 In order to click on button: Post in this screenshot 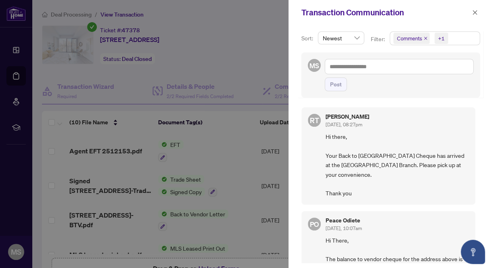, I will do `click(336, 84)`.